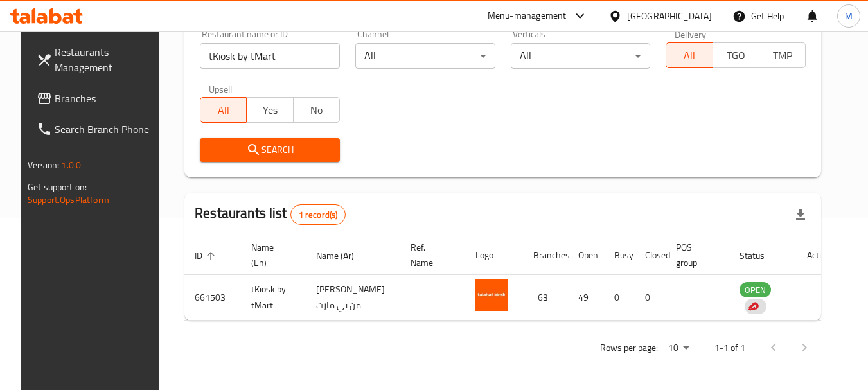  I want to click on input: Search for restaurant name or ID.., so click(270, 56).